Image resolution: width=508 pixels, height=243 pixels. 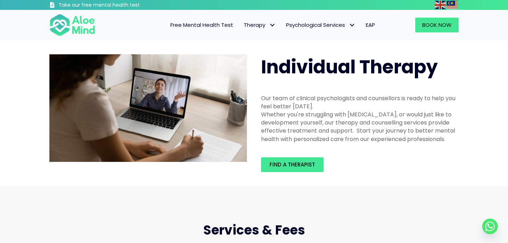 I want to click on span: Individual Therapy, so click(x=349, y=67).